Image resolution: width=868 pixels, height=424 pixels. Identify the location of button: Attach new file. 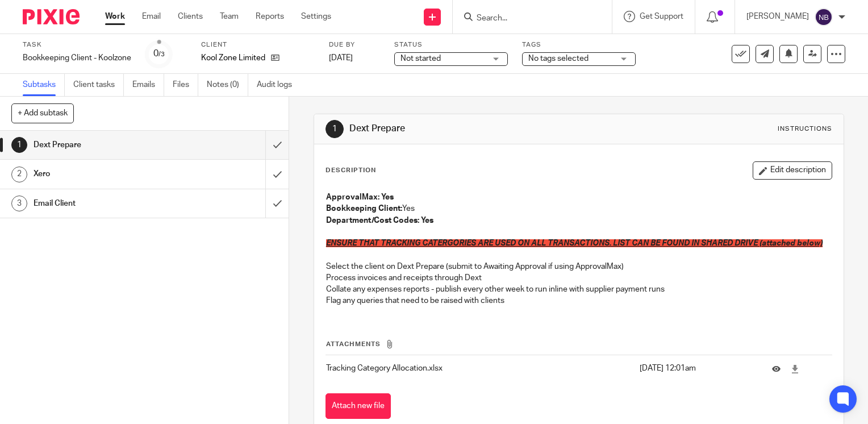
(358, 406).